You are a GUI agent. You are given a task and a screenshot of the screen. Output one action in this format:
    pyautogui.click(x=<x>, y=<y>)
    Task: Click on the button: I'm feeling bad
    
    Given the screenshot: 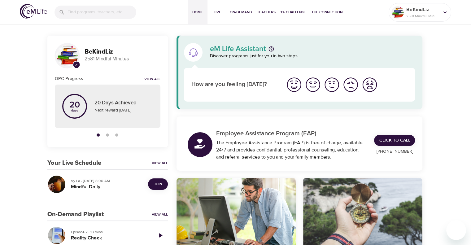 What is the action you would take?
    pyautogui.click(x=351, y=85)
    